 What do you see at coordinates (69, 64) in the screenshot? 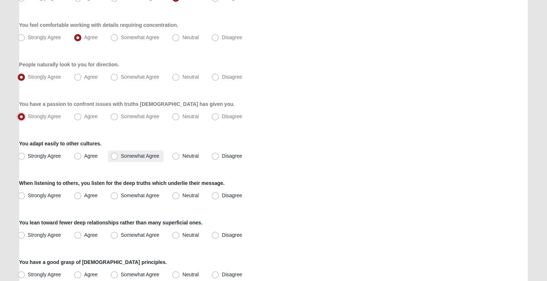
I see `label: People naturally look to you for direction.` at bounding box center [69, 64].